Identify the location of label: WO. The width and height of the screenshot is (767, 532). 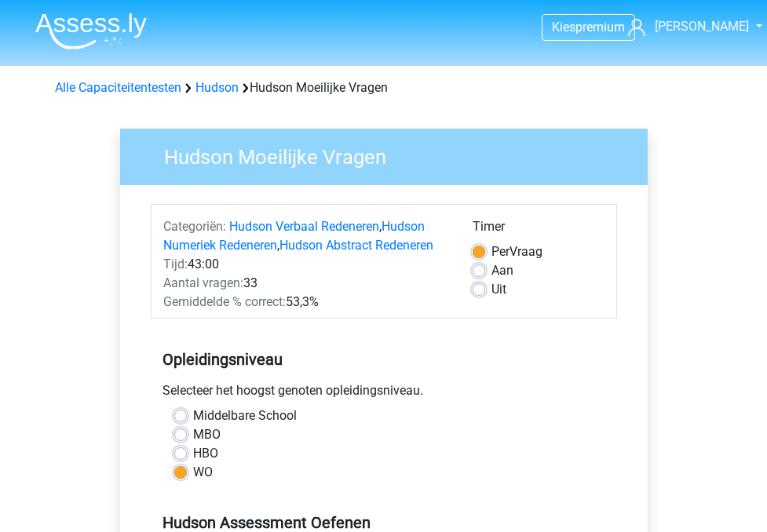
(202, 472).